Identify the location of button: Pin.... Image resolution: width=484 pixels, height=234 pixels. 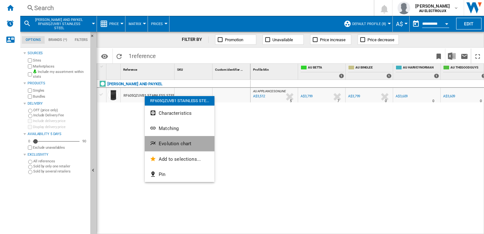
(180, 174).